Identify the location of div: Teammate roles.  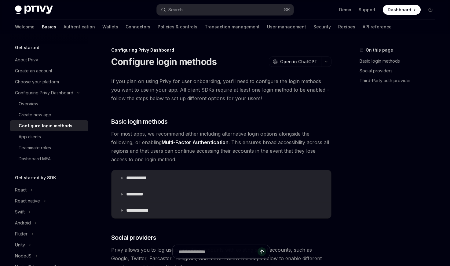
(35, 148).